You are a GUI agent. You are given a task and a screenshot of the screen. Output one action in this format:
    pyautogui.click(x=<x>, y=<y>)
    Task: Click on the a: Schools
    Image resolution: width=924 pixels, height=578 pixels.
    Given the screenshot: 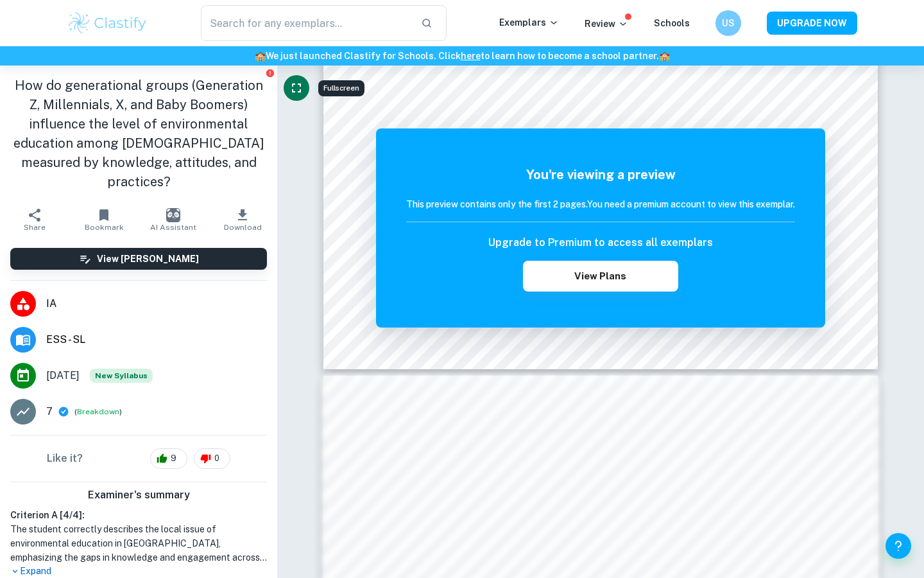 What is the action you would take?
    pyautogui.click(x=672, y=23)
    